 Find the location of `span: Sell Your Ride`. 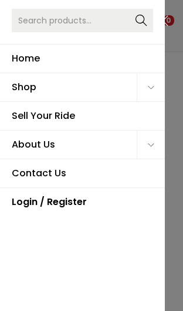

span: Sell Your Ride is located at coordinates (82, 116).